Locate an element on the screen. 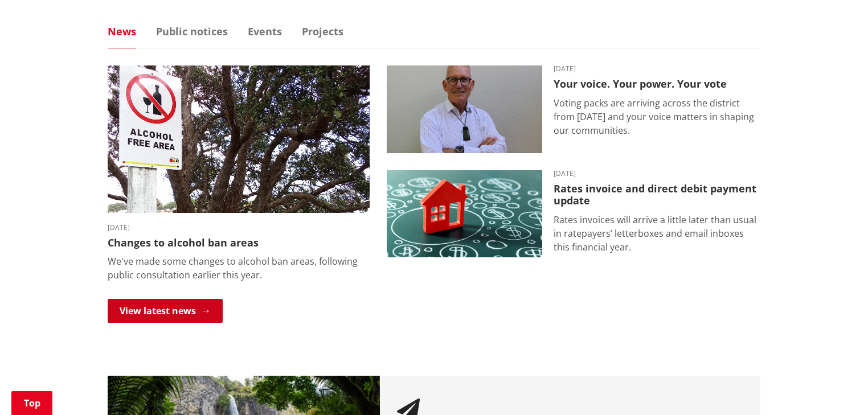 This screenshot has width=868, height=415. img: rates image is located at coordinates (464, 214).